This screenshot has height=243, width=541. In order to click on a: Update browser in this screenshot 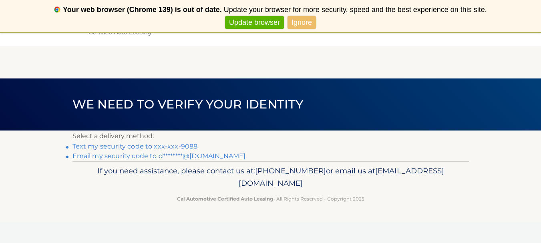, I will do `click(254, 22)`.